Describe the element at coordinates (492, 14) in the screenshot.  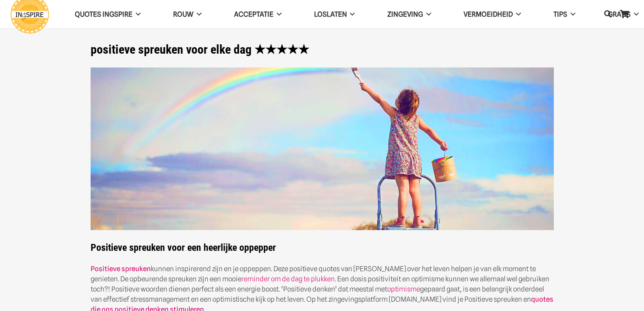
I see `a: VERMOEIDHEID` at that location.